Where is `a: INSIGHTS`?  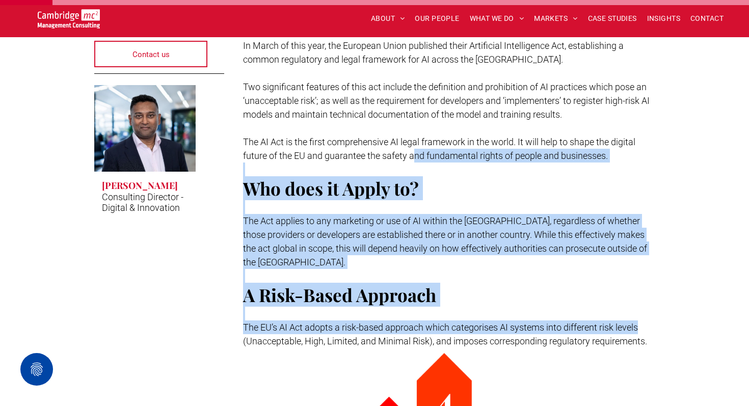
a: INSIGHTS is located at coordinates (664, 18).